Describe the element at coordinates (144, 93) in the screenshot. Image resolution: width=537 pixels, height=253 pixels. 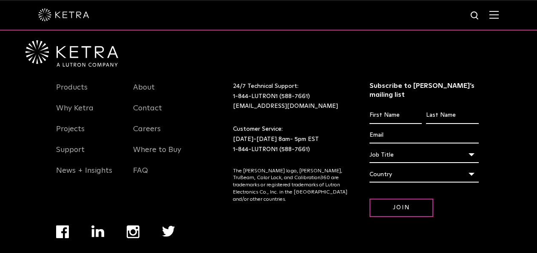
I see `a: About` at that location.